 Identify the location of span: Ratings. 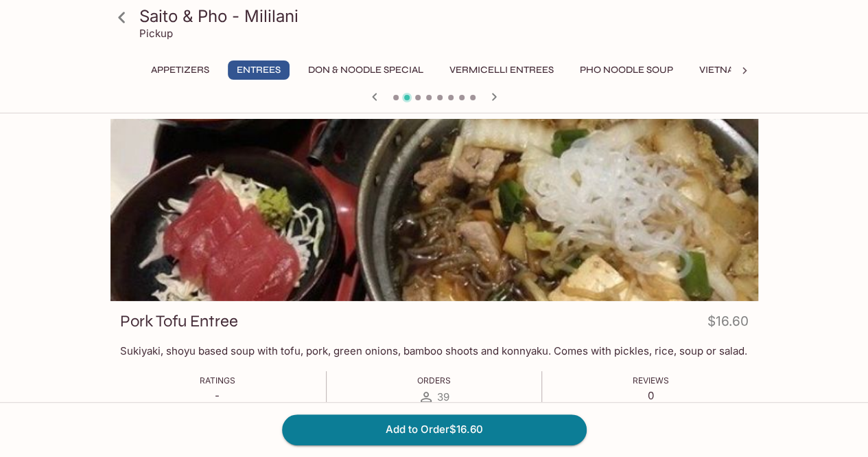
(217, 380).